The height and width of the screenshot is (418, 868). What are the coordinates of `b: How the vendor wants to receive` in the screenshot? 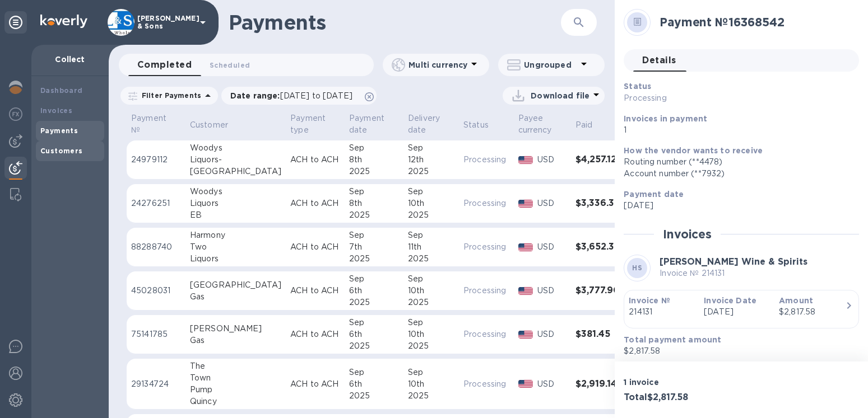 It's located at (693, 151).